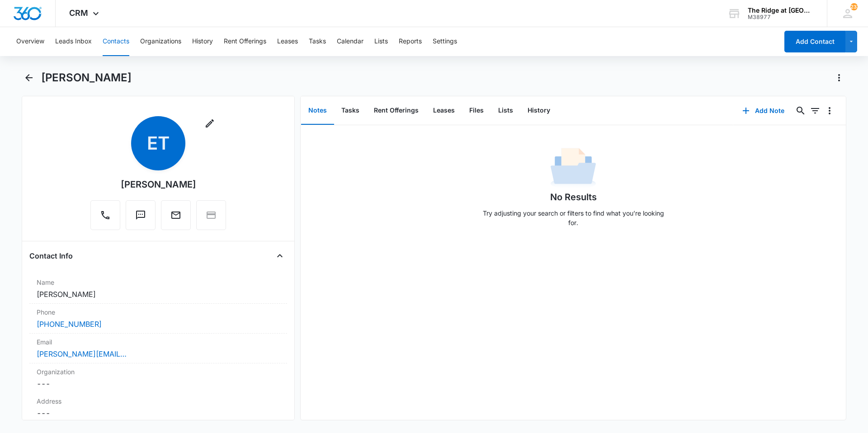  I want to click on div: account id, so click(781, 17).